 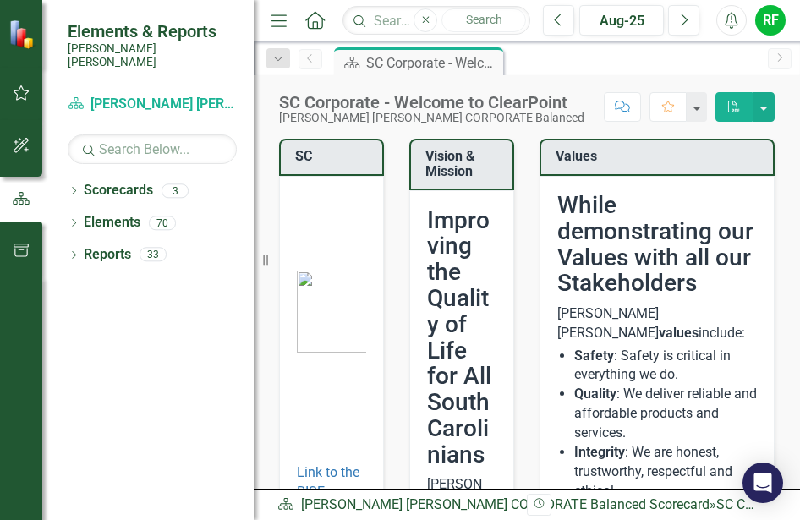 I want to click on strong: Integrity, so click(x=600, y=452).